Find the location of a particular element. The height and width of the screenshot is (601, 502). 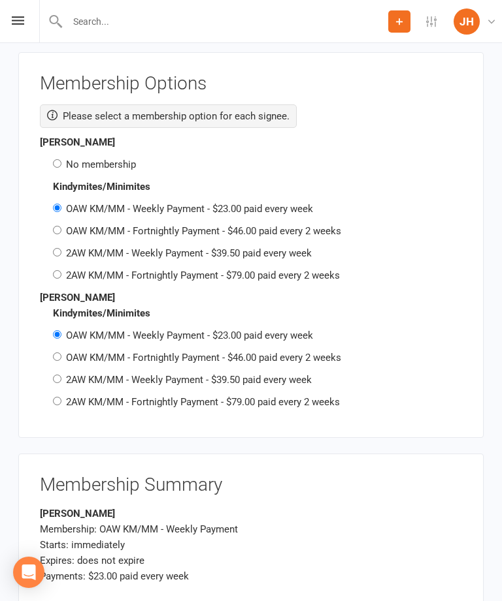

div: Payments: $23.00 paid every week is located at coordinates (251, 577).